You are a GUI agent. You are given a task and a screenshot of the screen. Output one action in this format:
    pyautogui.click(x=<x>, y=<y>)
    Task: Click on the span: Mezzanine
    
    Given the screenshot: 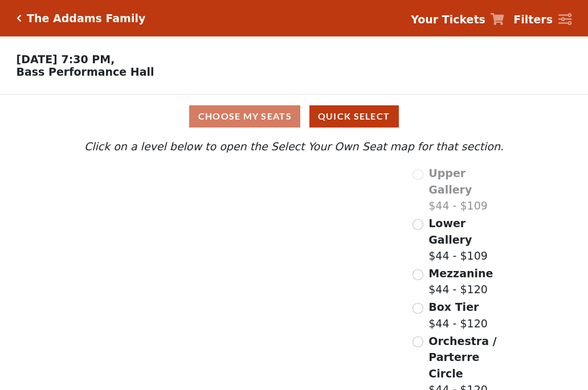 What is the action you would take?
    pyautogui.click(x=460, y=273)
    